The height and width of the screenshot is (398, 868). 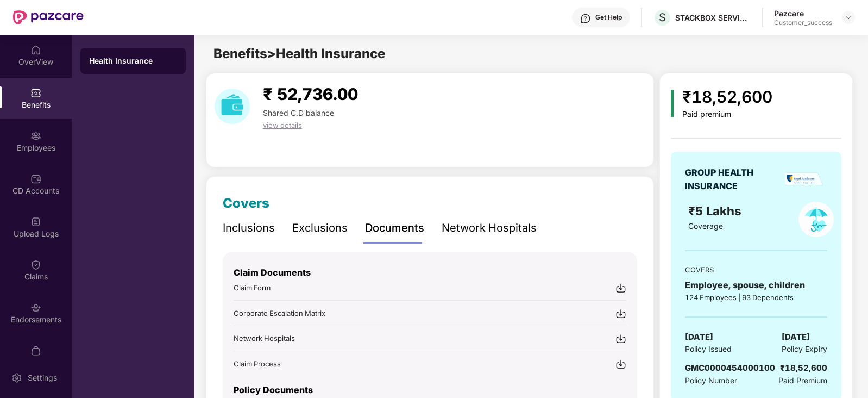 I want to click on div: Paid premium, so click(x=727, y=114).